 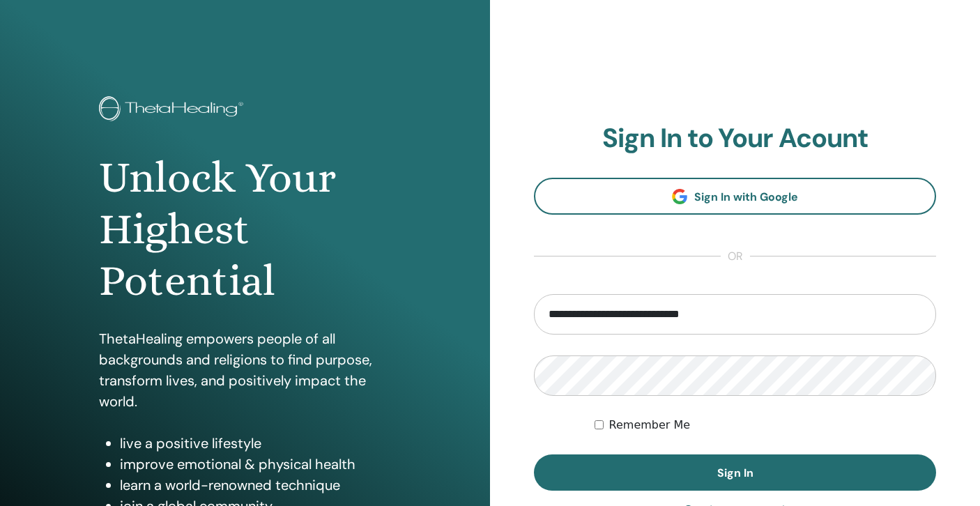 What do you see at coordinates (735, 196) in the screenshot?
I see `a: Sign In with Google` at bounding box center [735, 196].